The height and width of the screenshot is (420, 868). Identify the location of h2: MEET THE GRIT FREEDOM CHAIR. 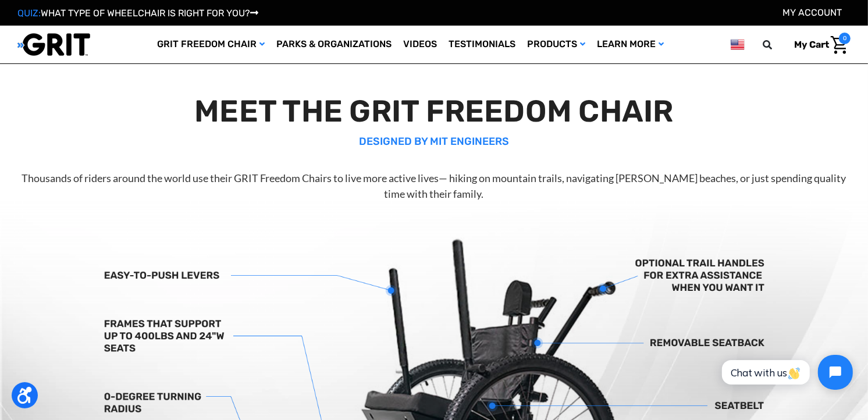
(433, 111).